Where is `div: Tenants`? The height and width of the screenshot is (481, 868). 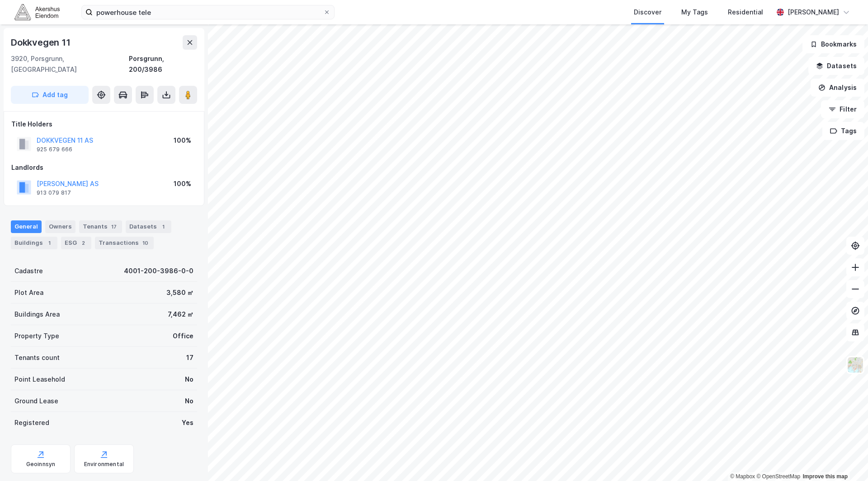
div: Tenants is located at coordinates (101, 227).